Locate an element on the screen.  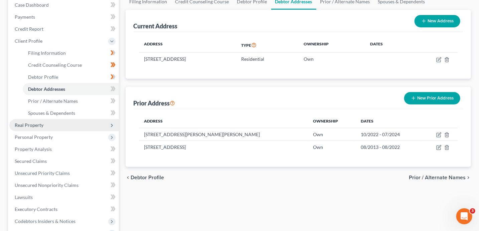
a: Executory Contracts is located at coordinates (64, 209).